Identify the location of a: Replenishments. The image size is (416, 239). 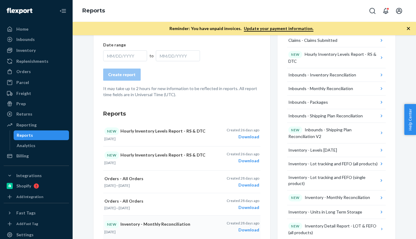
(36, 61).